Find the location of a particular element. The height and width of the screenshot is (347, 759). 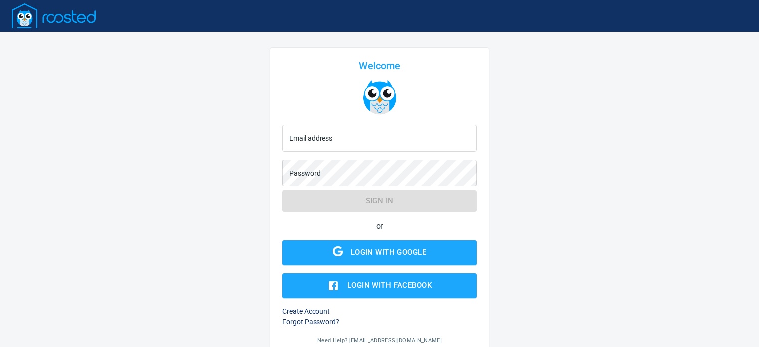

img: Google Logo is located at coordinates (338, 251).